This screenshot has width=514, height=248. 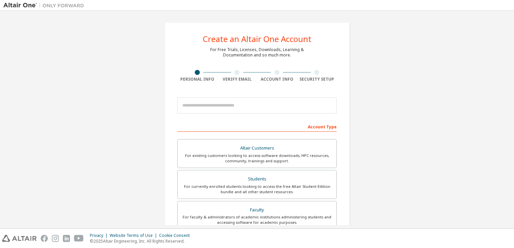 I want to click on div: Cookie Consent, so click(x=176, y=236).